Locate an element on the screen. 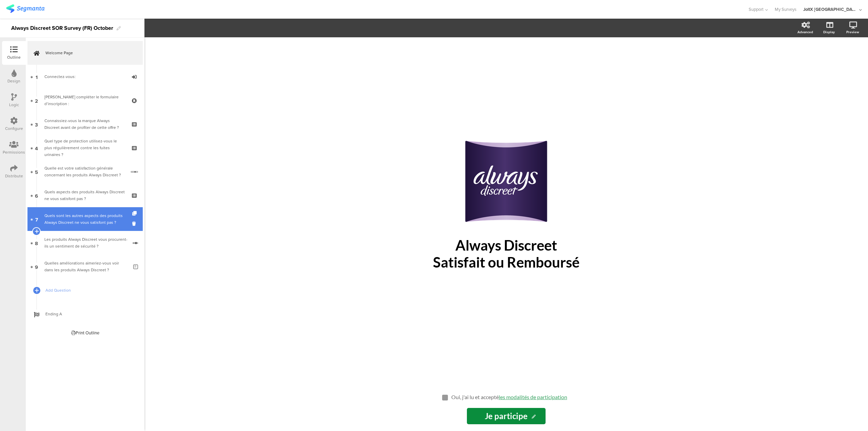 Image resolution: width=868 pixels, height=431 pixels. input: Start is located at coordinates (507, 416).